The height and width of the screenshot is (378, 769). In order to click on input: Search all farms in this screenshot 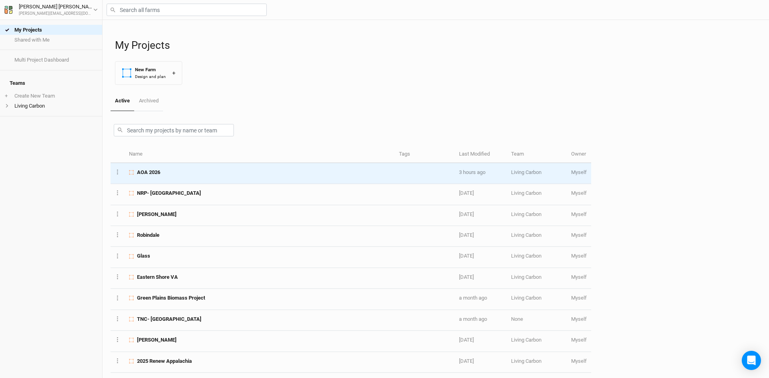, I will do `click(187, 10)`.